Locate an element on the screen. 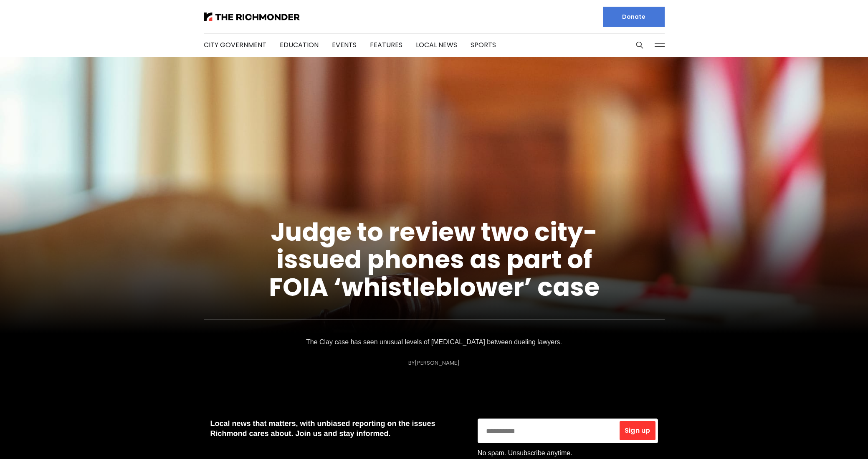 This screenshot has width=868, height=459. a: Events is located at coordinates (344, 45).